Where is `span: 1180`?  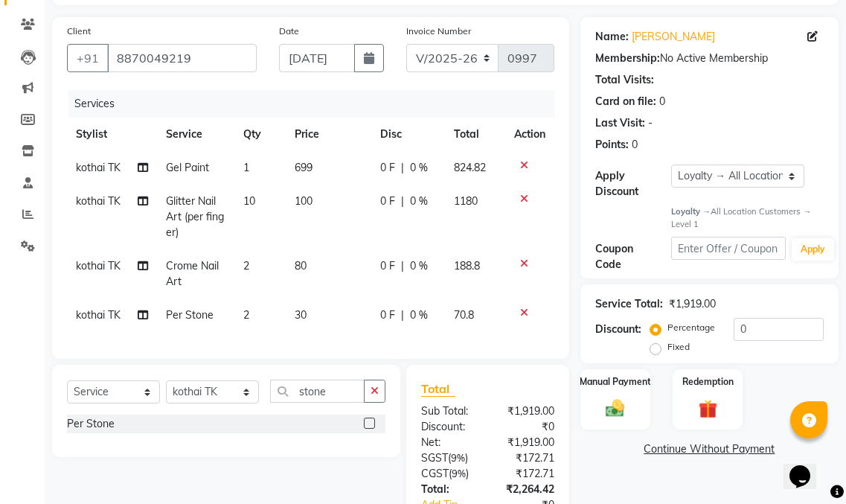 span: 1180 is located at coordinates (466, 200).